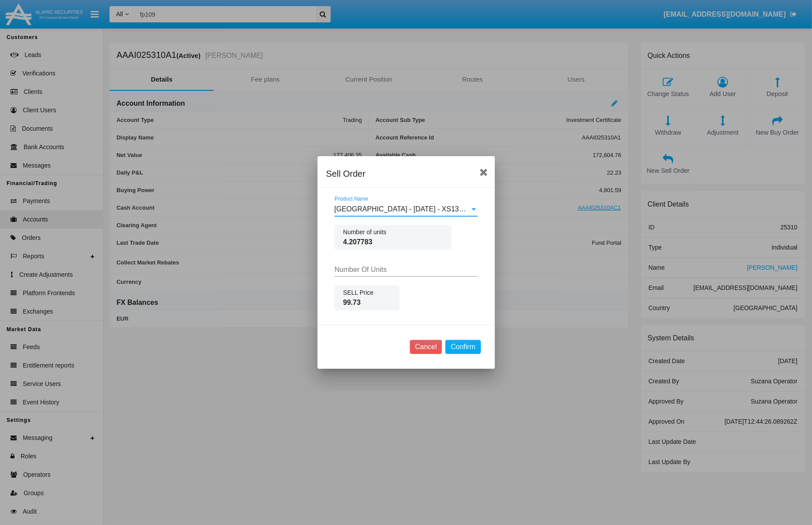 The width and height of the screenshot is (812, 525). Describe the element at coordinates (393, 232) in the screenshot. I see `span: Number of units` at that location.